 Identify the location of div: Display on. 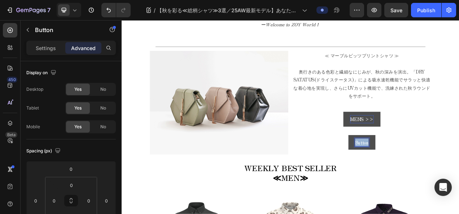
(42, 73).